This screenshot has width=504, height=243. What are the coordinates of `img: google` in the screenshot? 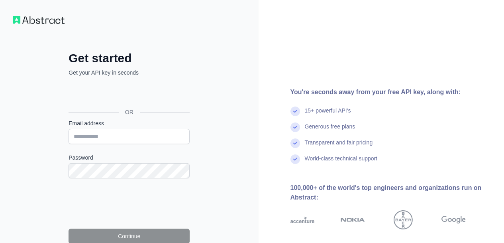 It's located at (453, 219).